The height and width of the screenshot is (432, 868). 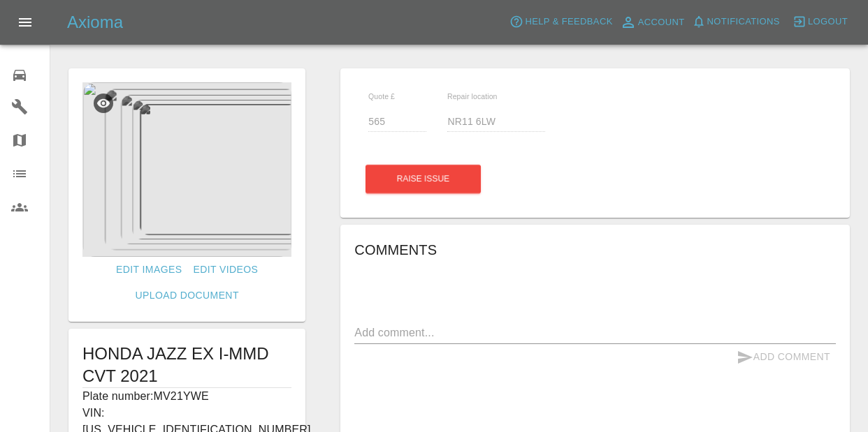 What do you see at coordinates (568, 22) in the screenshot?
I see `span: Help & Feedback` at bounding box center [568, 22].